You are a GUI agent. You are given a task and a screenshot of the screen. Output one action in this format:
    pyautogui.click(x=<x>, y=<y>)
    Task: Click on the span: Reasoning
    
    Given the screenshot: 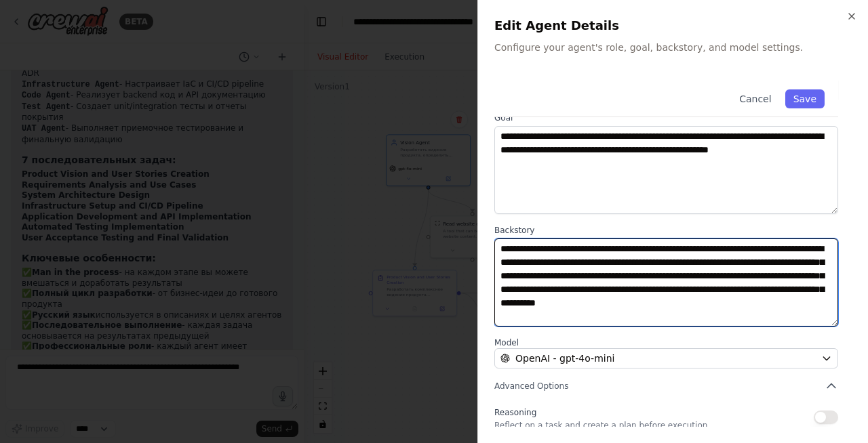 What is the action you would take?
    pyautogui.click(x=515, y=413)
    